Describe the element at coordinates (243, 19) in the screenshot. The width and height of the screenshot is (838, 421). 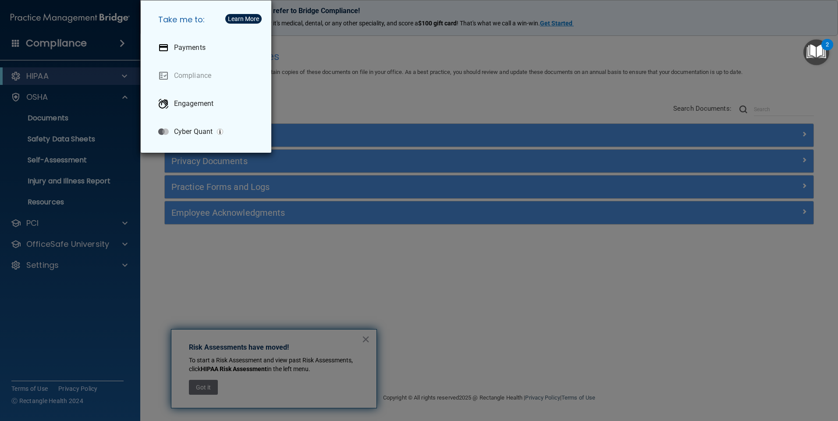
I see `button: Learn More` at that location.